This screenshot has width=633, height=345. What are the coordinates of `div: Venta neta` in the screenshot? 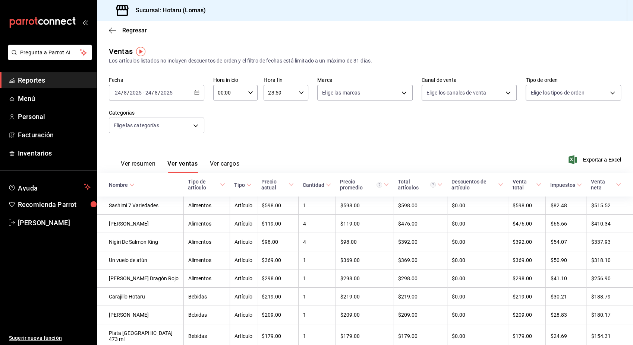 It's located at (602, 185).